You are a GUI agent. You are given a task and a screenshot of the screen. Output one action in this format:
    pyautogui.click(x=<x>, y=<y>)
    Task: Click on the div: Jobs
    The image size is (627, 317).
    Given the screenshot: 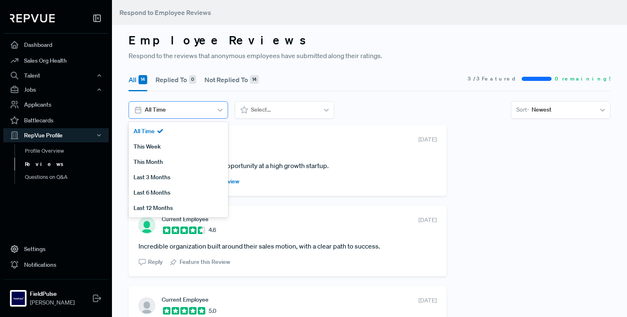 What is the action you would take?
    pyautogui.click(x=56, y=90)
    